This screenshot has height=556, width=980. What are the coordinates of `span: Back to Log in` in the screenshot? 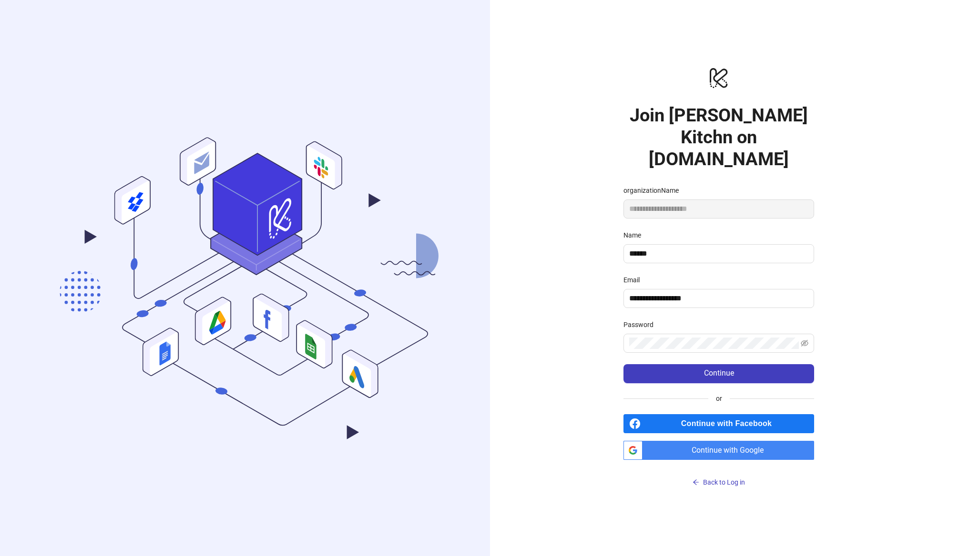 It's located at (724, 482).